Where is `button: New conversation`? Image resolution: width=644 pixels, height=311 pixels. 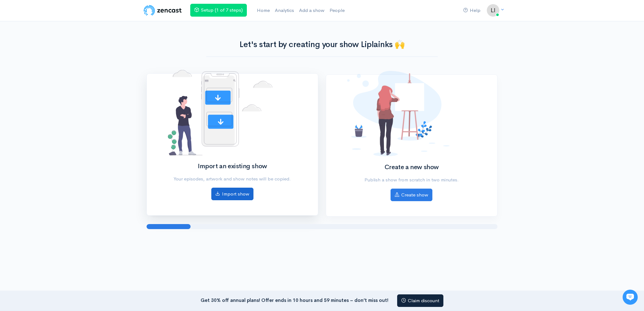
button: New conversation is located at coordinates (63, 90).